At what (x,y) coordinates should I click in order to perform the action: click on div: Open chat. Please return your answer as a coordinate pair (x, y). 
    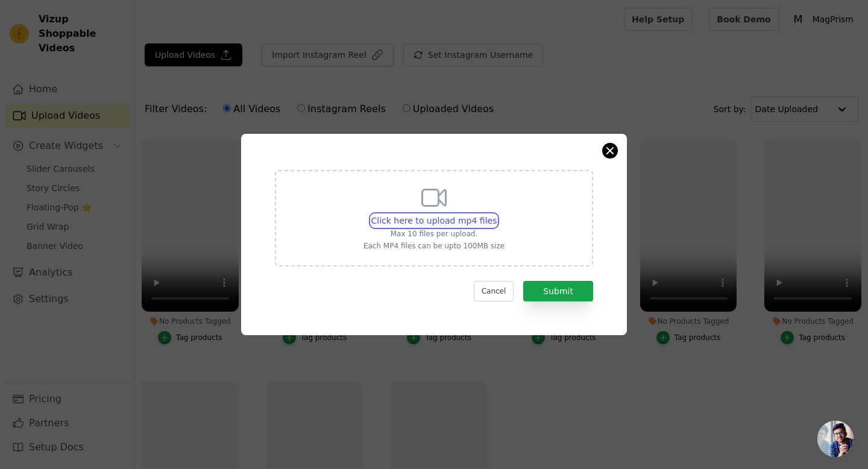
    Looking at the image, I should click on (836, 439).